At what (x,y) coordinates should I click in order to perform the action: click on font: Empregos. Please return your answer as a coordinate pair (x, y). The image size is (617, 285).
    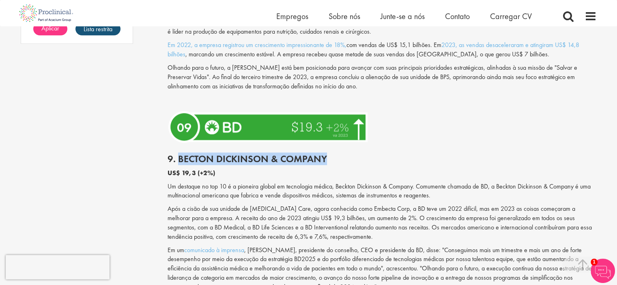
    Looking at the image, I should click on (292, 16).